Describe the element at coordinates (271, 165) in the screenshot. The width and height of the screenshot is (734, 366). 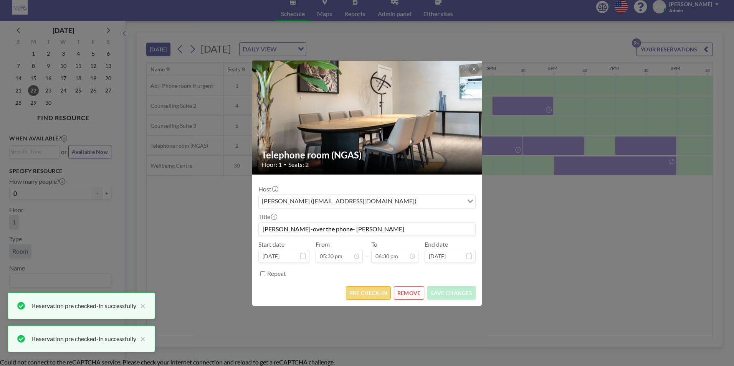
I see `span: Floor: 1` at that location.